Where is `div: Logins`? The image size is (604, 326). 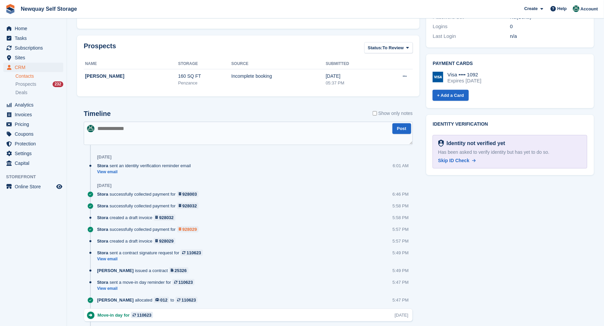 div: Logins is located at coordinates (471, 26).